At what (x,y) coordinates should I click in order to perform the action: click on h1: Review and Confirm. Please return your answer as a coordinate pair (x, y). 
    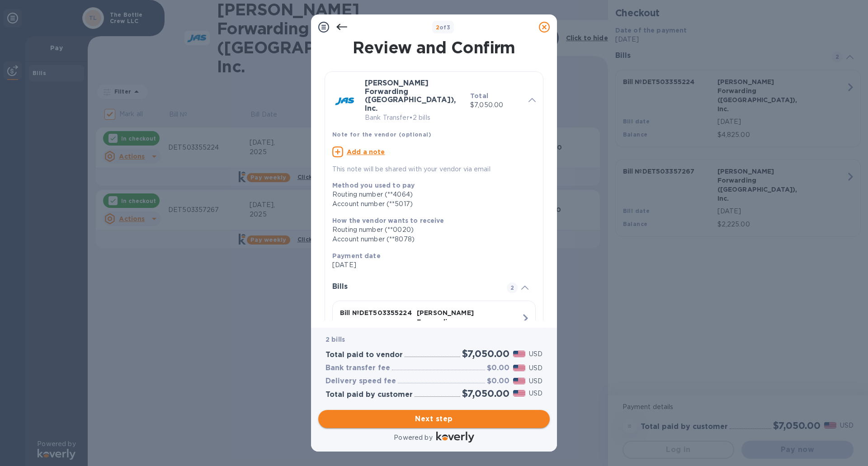
    Looking at the image, I should click on (434, 47).